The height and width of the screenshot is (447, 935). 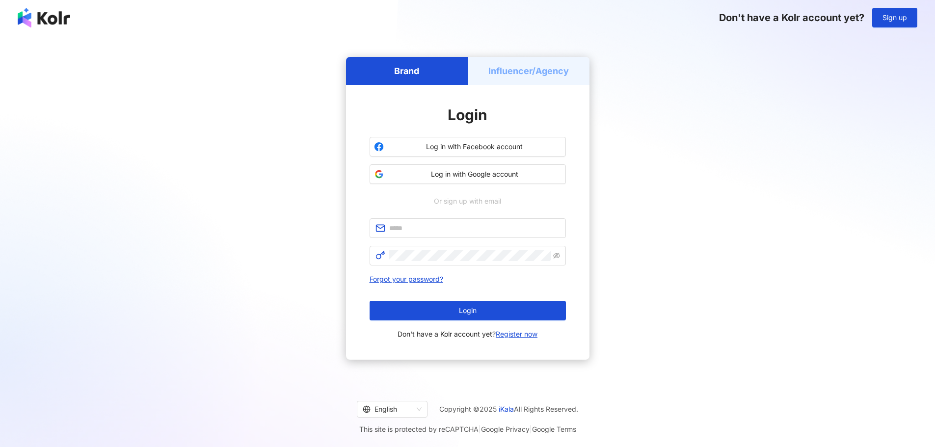 I want to click on span: Copyright © 2025 All Rights Reserved., so click(x=508, y=409).